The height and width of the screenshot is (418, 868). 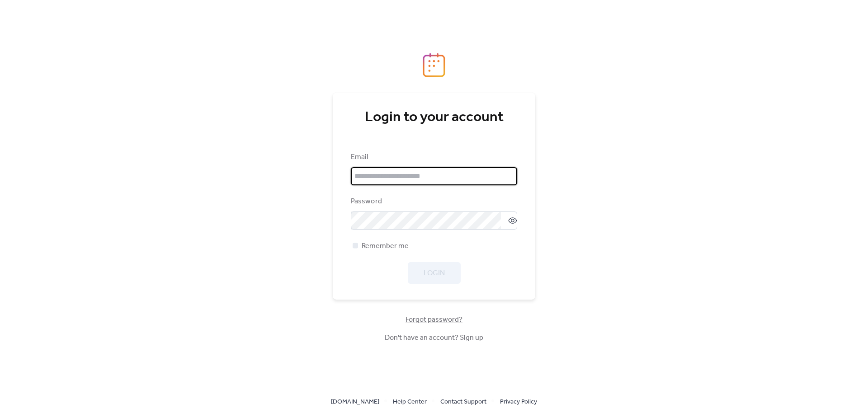 I want to click on a: Forgot password?, so click(x=434, y=319).